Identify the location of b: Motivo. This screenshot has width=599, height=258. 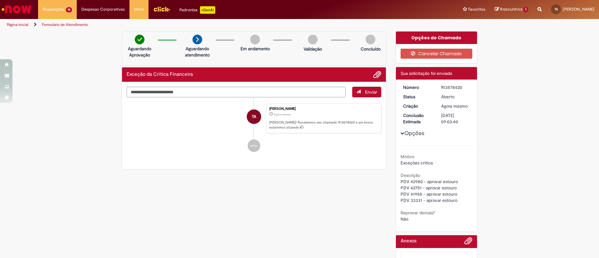
(407, 157).